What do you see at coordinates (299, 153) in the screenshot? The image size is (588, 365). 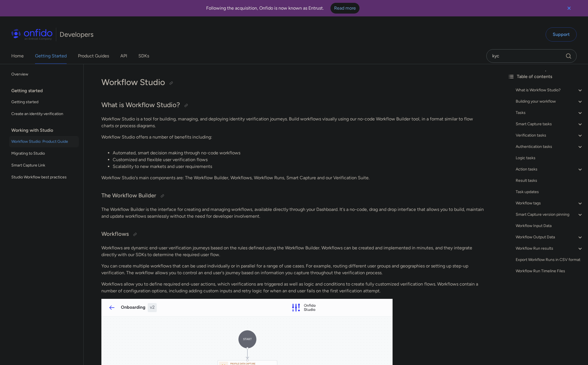 I see `li: Automated, smart decision making through no-code workflows` at bounding box center [299, 153].